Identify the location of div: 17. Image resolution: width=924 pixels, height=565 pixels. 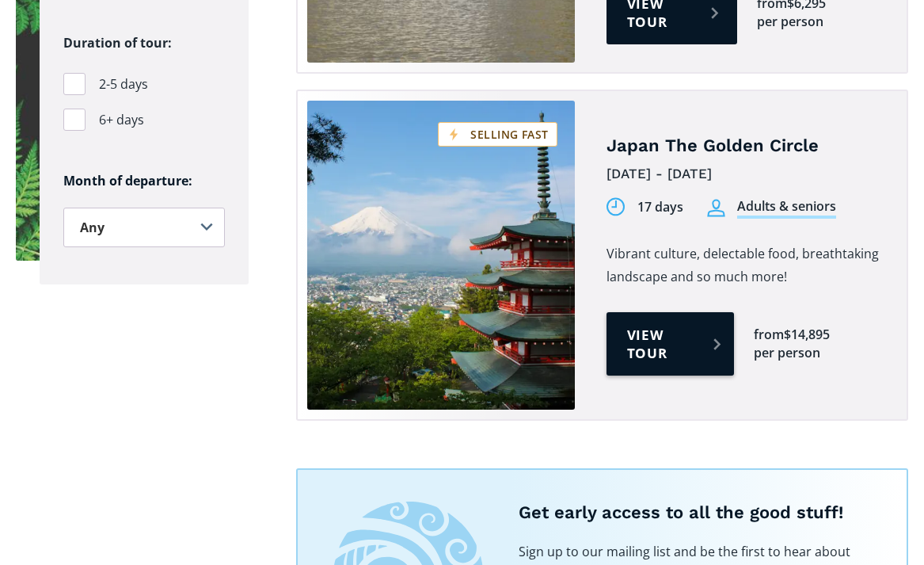
(644, 207).